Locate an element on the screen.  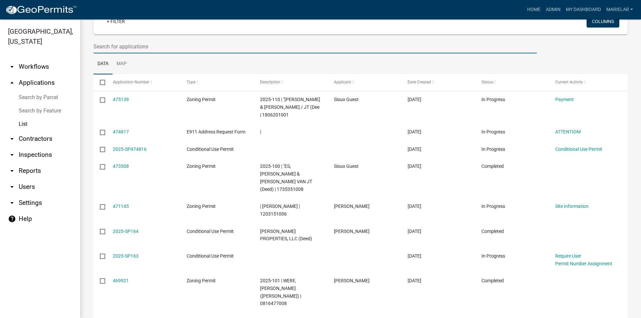
datatable-header-cell: Type is located at coordinates (217, 82).